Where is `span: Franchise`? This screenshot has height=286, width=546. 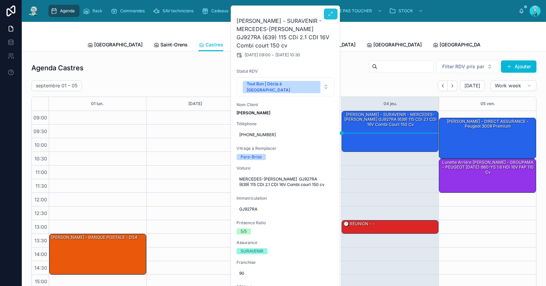 span: Franchise is located at coordinates (285, 262).